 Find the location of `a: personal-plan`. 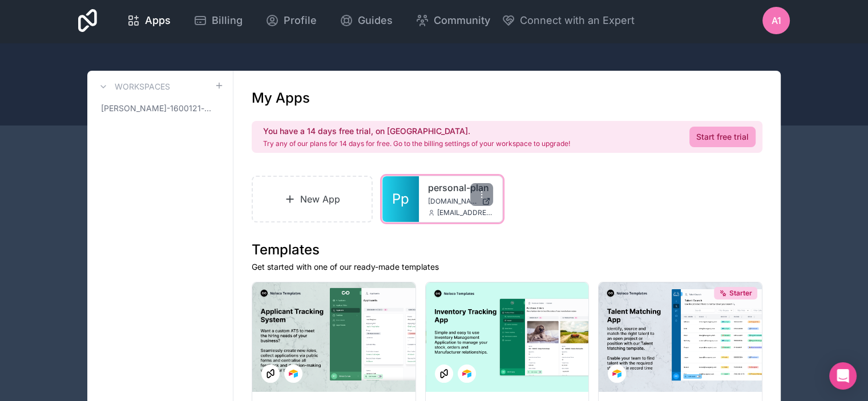

a: personal-plan is located at coordinates (460, 188).